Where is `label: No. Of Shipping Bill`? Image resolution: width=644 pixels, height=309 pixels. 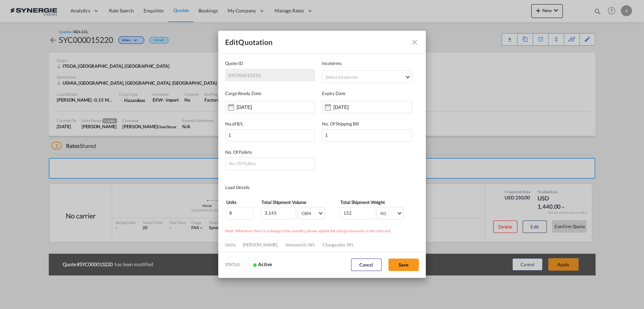
label: No. Of Shipping Bill is located at coordinates (367, 125).